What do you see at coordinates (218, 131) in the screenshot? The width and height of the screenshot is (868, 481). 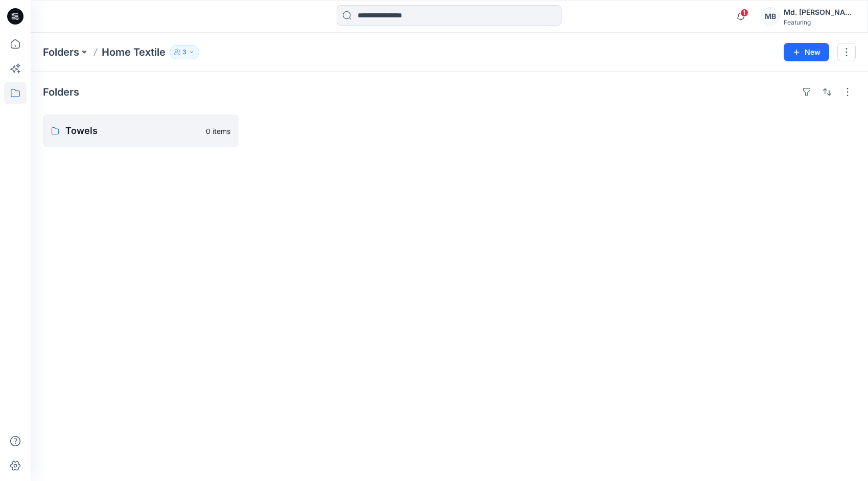 I see `p: 0 items` at bounding box center [218, 131].